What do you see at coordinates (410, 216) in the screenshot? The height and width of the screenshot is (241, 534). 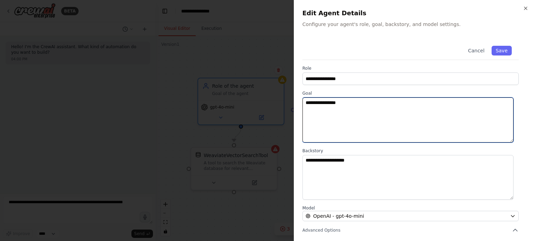 I see `button: OpenAI - gpt-4o-mini` at bounding box center [410, 216].